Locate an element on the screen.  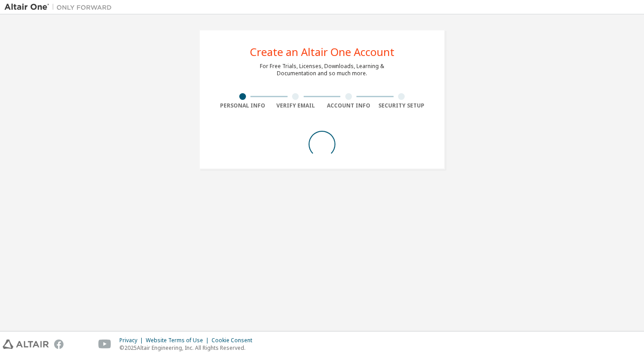
div: Website Terms of Use is located at coordinates (179, 340).